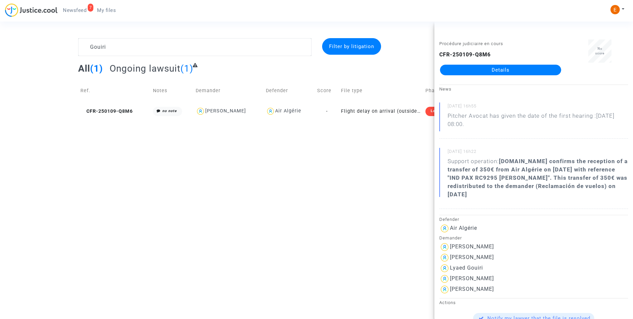 Image resolution: width=633 pixels, height=319 pixels. Describe the element at coordinates (84, 68) in the screenshot. I see `span: All` at that location.